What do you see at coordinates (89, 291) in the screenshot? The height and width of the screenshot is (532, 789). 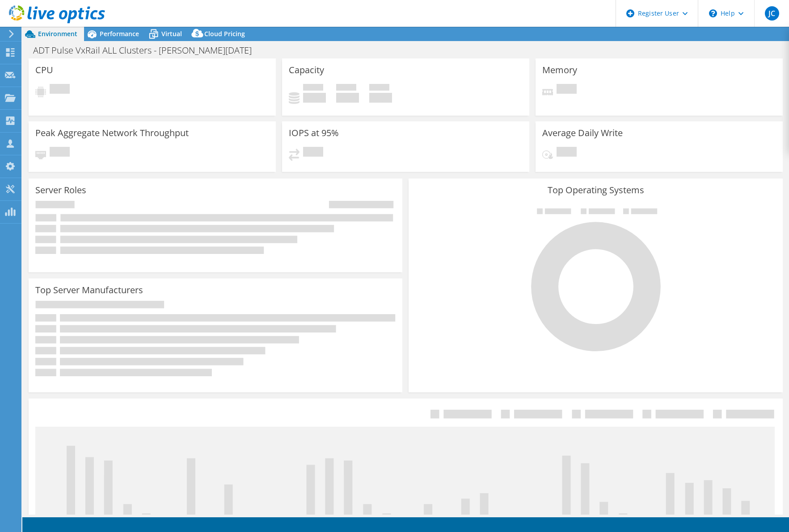 I see `h3: Top Server Manufacturers` at bounding box center [89, 291].